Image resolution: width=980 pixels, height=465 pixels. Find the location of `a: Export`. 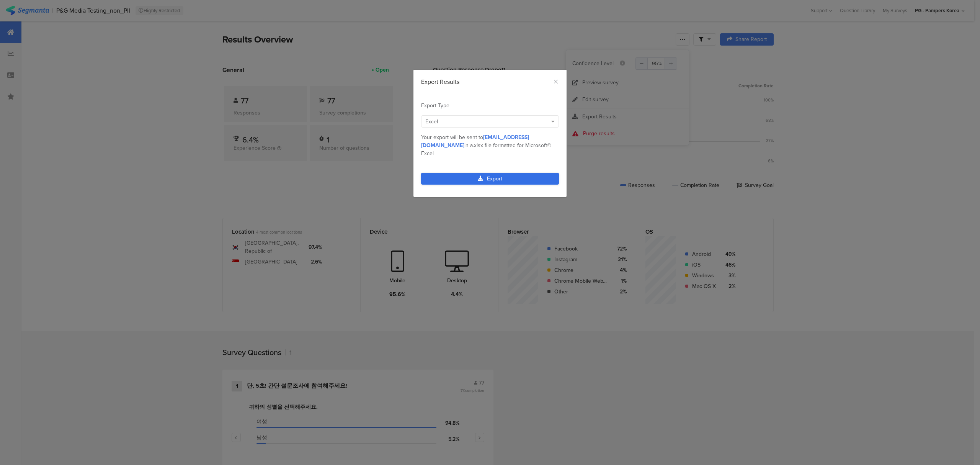

a: Export is located at coordinates (490, 178).